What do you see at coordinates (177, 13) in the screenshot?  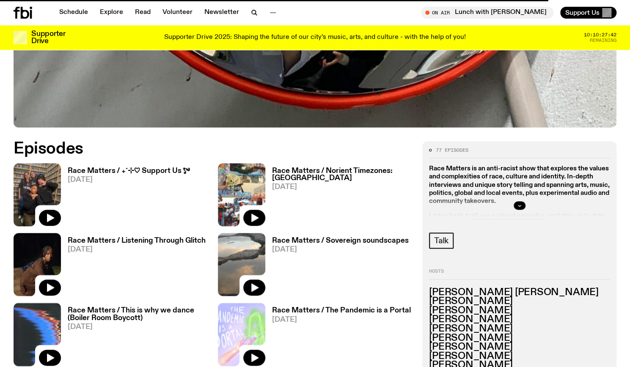 I see `a: Volunteer` at bounding box center [177, 13].